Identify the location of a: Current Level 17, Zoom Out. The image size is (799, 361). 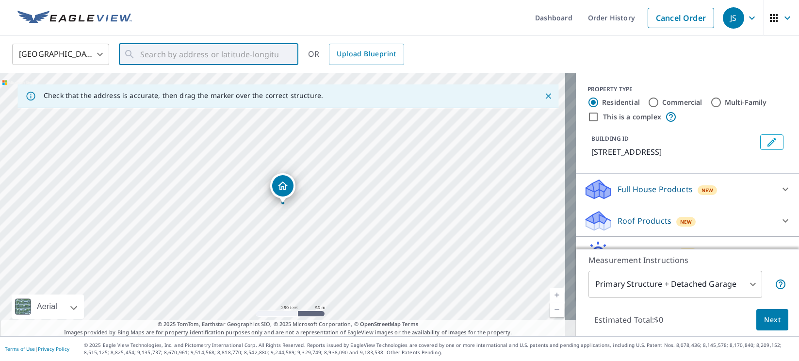
(557, 309).